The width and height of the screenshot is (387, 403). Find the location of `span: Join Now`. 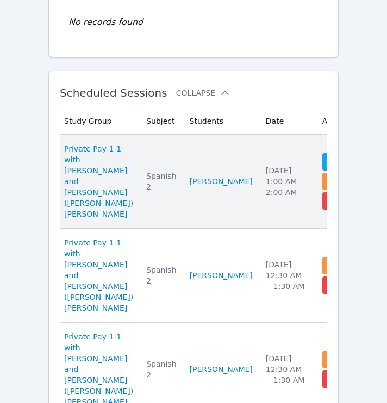

span: Join Now is located at coordinates (346, 162).